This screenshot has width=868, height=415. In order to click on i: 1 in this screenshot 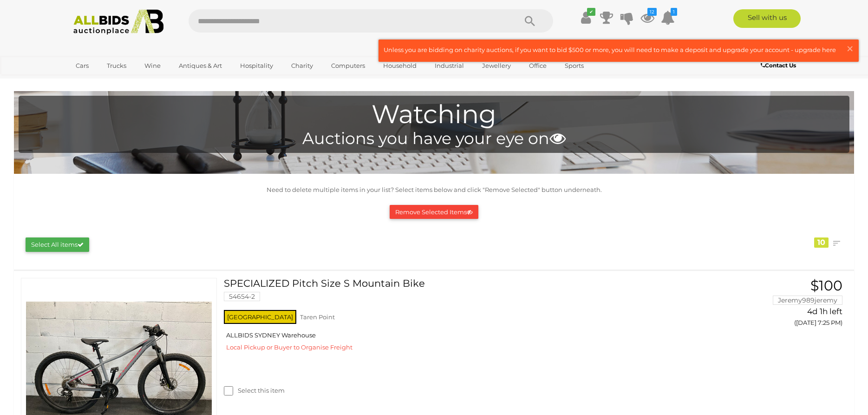, I will do `click(674, 11)`.